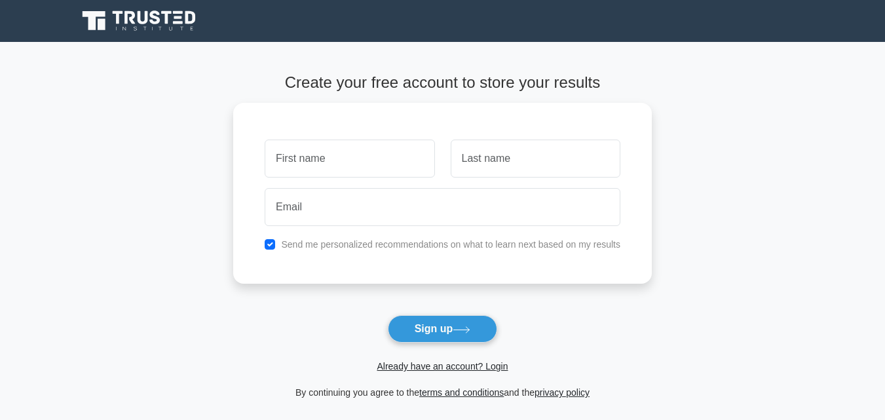 The height and width of the screenshot is (420, 885). What do you see at coordinates (442, 207) in the screenshot?
I see `input: Email` at bounding box center [442, 207].